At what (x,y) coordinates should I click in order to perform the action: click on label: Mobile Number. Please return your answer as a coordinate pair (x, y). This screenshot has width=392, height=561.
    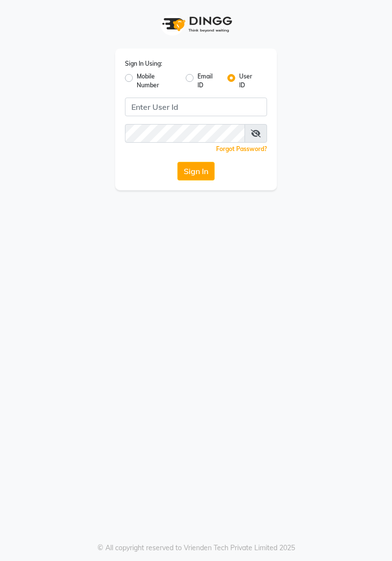
    Looking at the image, I should click on (157, 81).